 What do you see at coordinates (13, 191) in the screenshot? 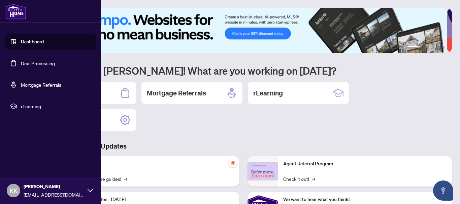
I see `span: KK` at bounding box center [13, 191].